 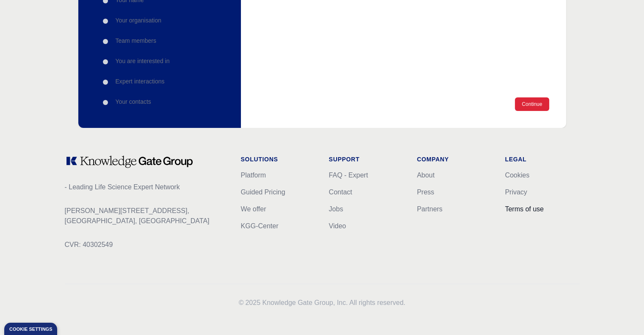 I want to click on p: - Leading Life Science Expert Network, so click(x=146, y=187).